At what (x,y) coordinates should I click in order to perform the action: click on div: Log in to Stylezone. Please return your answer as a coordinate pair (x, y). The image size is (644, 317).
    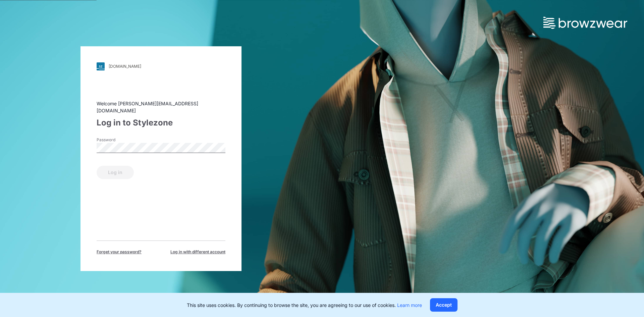
    Looking at the image, I should click on (161, 123).